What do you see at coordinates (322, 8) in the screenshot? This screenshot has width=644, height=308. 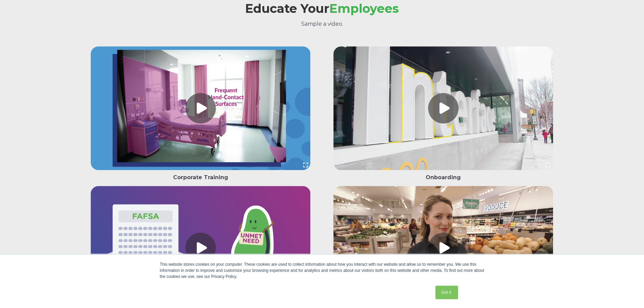 I see `h2: Educate Your` at bounding box center [322, 8].